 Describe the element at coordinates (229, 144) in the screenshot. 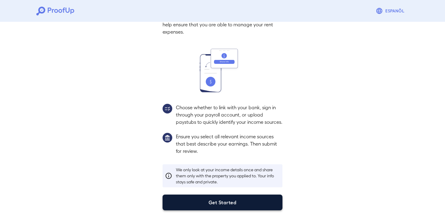

I see `p: Ensure you select all relevant income sources that best describe your earnings. Then submit for r...` at that location.